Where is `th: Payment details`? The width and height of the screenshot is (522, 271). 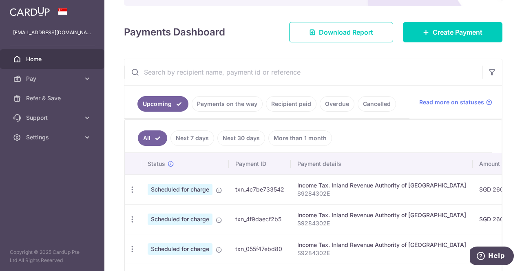 th: Payment details is located at coordinates (382, 164).